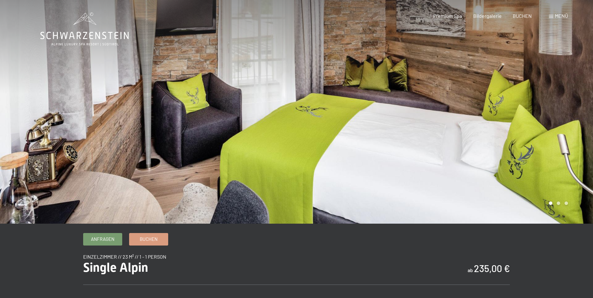  I want to click on span: Bildergalerie, so click(487, 16).